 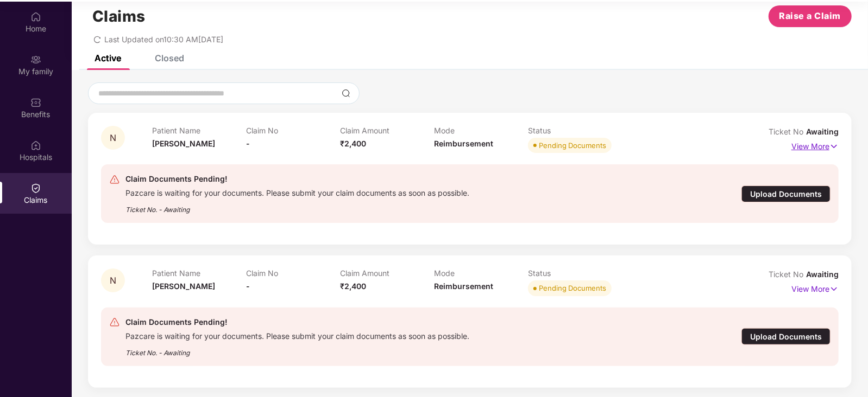 I want to click on button: Raise a Claim, so click(x=810, y=17).